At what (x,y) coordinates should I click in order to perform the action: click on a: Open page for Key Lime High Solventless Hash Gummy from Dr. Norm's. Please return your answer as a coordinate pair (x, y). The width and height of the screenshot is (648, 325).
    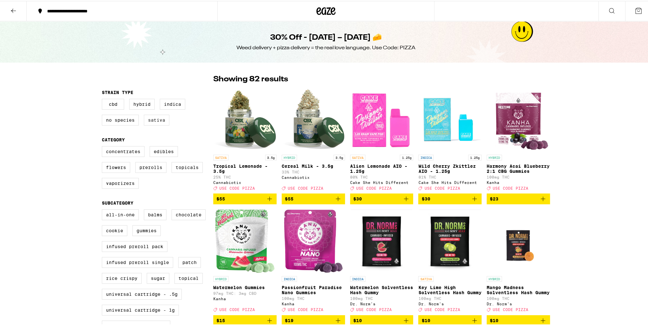
    Looking at the image, I should click on (449, 261).